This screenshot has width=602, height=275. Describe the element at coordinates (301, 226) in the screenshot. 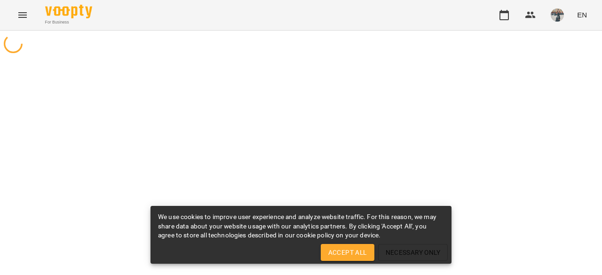

I see `div: We use cookies to improve user experience and analyze website traffic. For this reason, we may sh...` at that location.